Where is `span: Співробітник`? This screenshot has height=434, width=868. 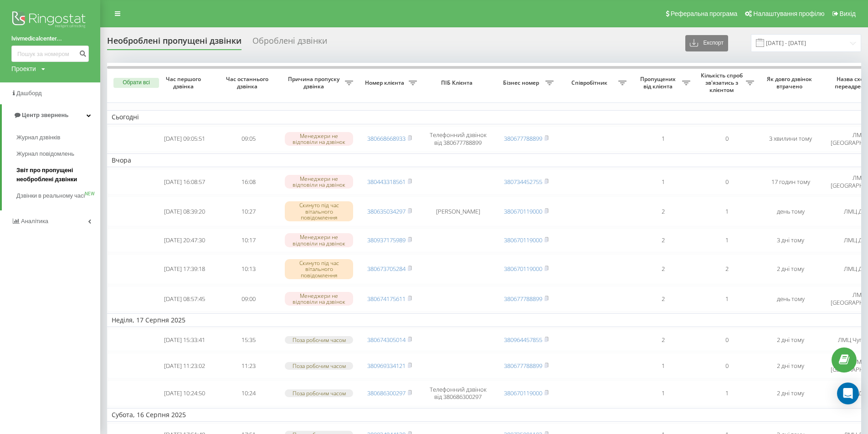
span: Співробітник is located at coordinates (590, 83).